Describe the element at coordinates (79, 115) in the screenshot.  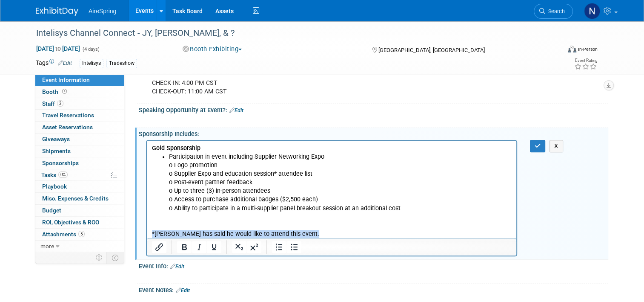
I see `a: Travel Reservations` at that location.